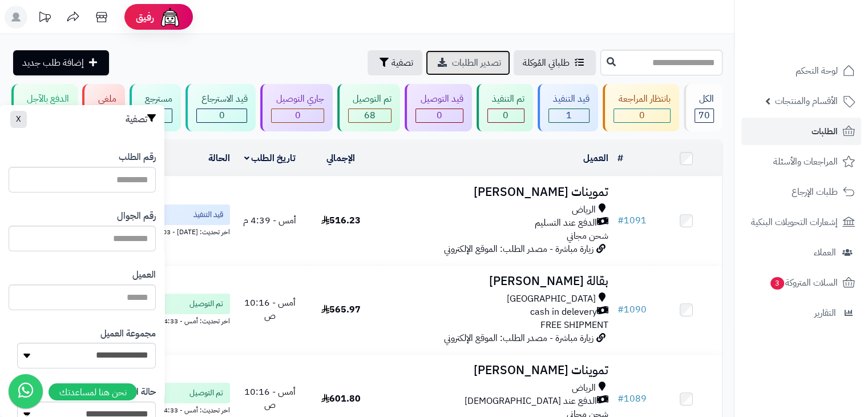 The height and width of the screenshot is (417, 868). What do you see at coordinates (546, 63) in the screenshot?
I see `span: طلباتي المُوكلة` at bounding box center [546, 63].